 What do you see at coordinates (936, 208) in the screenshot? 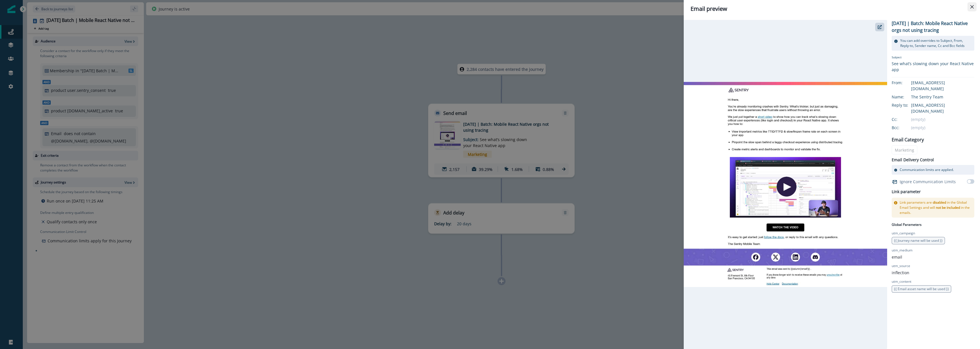
I see `p: Link parameters are in the Global Email Settings and will in the emails.` at bounding box center [936, 208].